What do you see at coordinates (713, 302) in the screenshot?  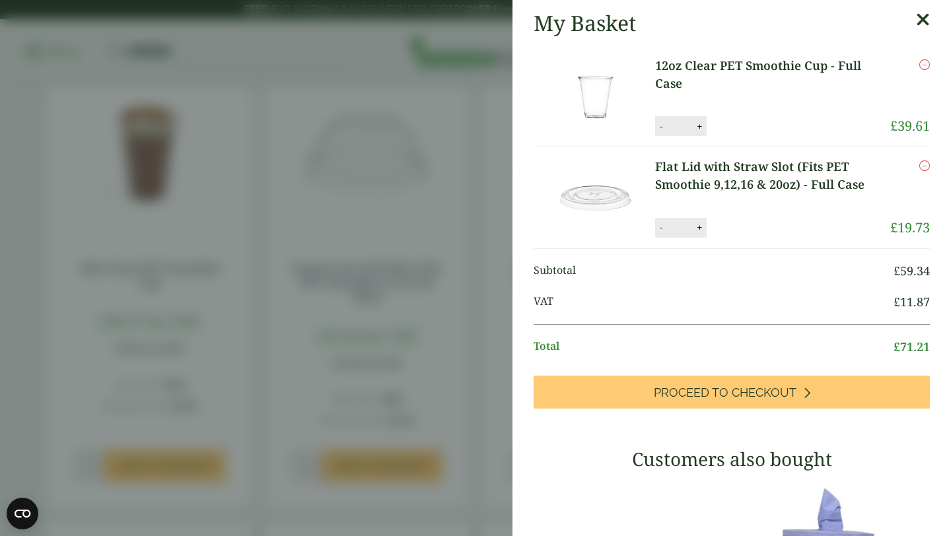 I see `span: VAT` at bounding box center [713, 302].